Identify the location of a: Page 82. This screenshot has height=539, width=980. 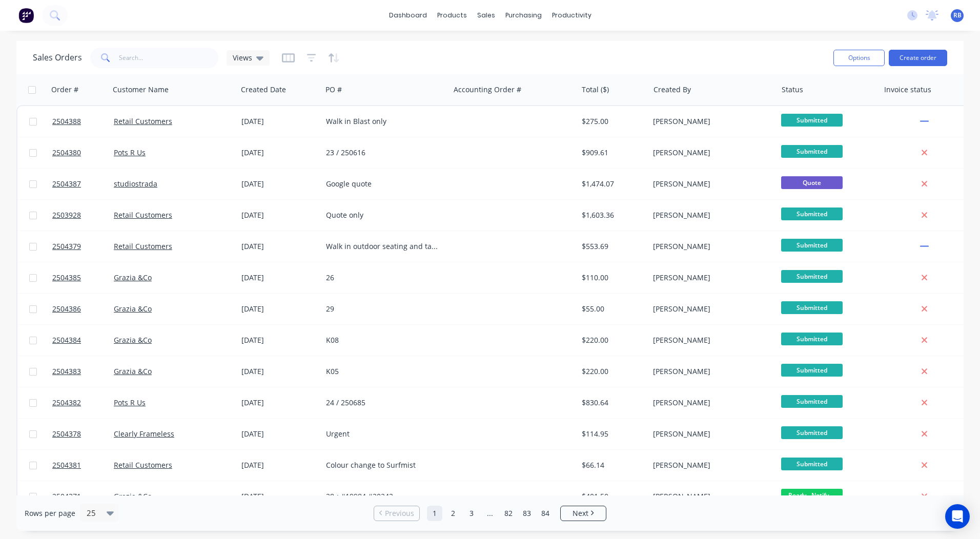
(508, 514).